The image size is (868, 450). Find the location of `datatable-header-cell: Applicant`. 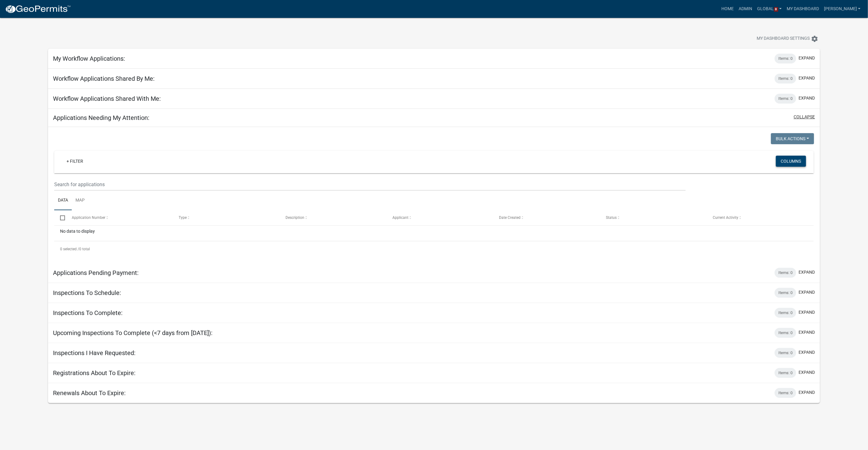

datatable-header-cell: Applicant is located at coordinates (440, 218).